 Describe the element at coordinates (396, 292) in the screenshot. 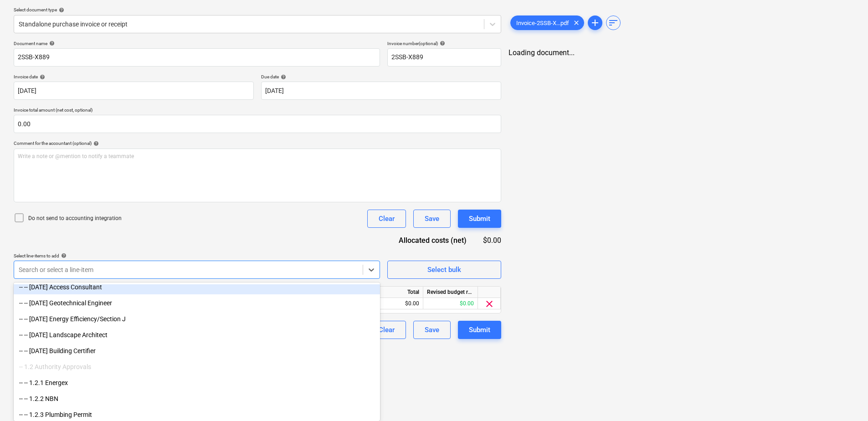

I see `div: Total` at that location.